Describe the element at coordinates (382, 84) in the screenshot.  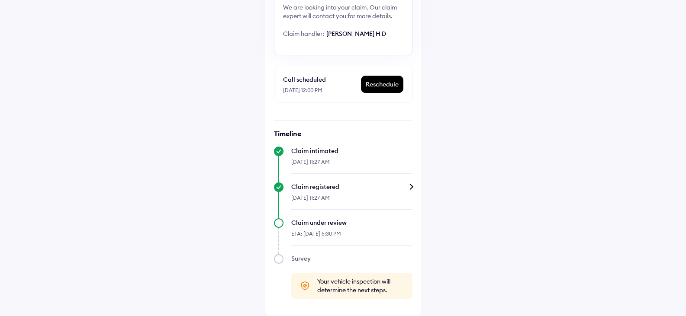
I see `div: Reschedule` at that location.